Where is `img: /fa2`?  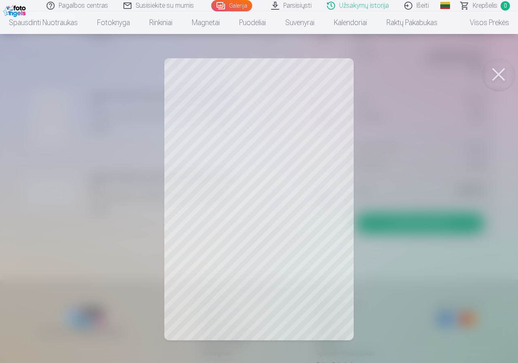
img: /fa2 is located at coordinates (15, 10).